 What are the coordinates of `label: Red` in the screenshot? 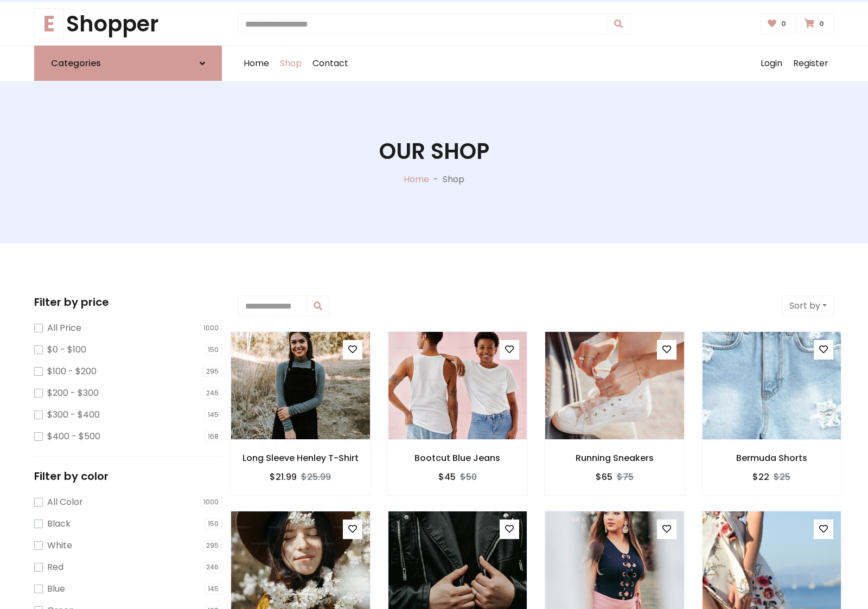 It's located at (55, 567).